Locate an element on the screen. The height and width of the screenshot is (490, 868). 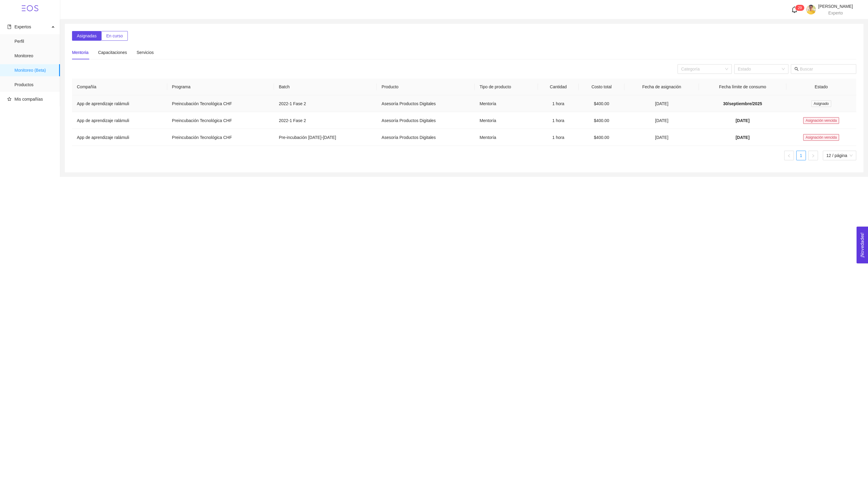
button: En curso is located at coordinates (114, 36).